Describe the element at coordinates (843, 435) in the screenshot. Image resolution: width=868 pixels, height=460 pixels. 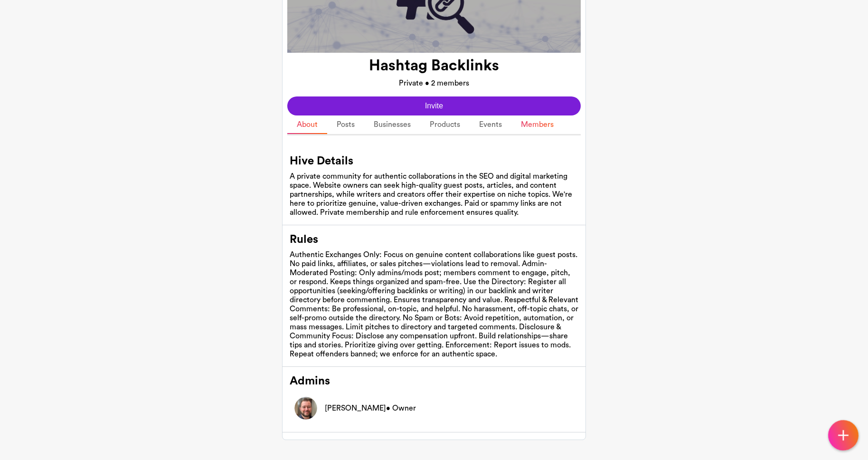
I see `img: icon-plus.svg` at that location.